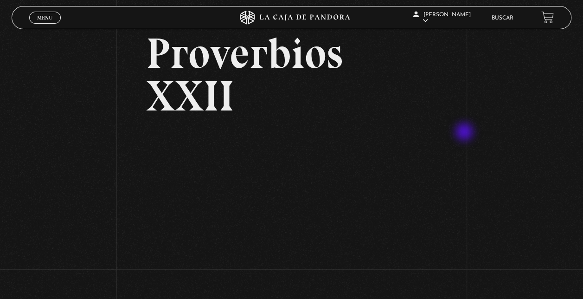  Describe the element at coordinates (45, 26) in the screenshot. I see `span: Cerrar` at that location.